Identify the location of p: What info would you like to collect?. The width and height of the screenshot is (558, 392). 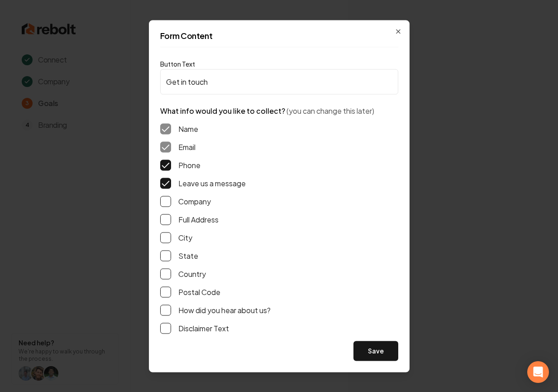
(279, 111).